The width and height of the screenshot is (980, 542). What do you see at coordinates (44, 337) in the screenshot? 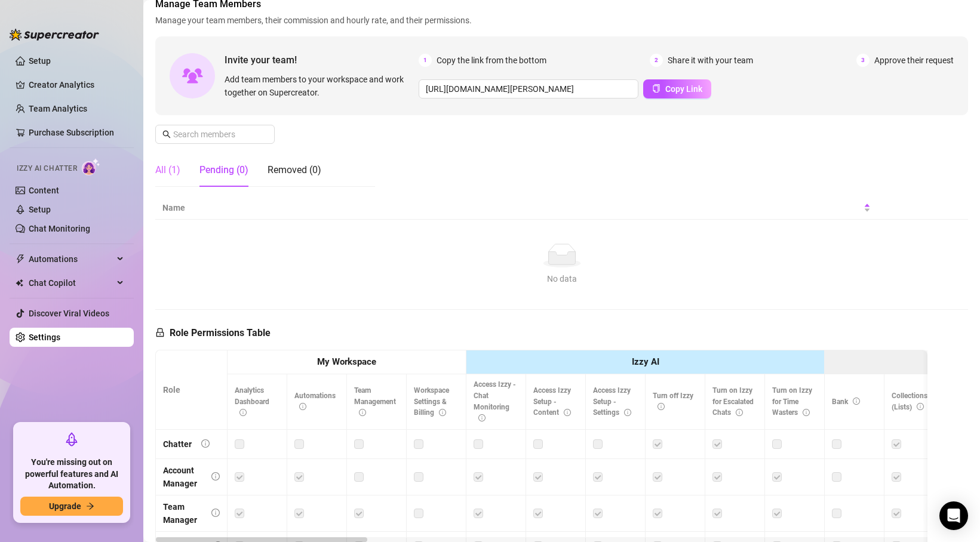
I see `a: Settings` at bounding box center [44, 337].